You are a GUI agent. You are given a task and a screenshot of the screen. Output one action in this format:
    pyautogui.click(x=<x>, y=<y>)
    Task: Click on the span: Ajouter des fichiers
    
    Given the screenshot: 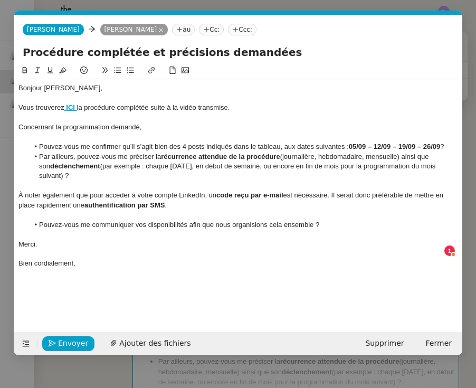 What is the action you would take?
    pyautogui.click(x=155, y=343)
    